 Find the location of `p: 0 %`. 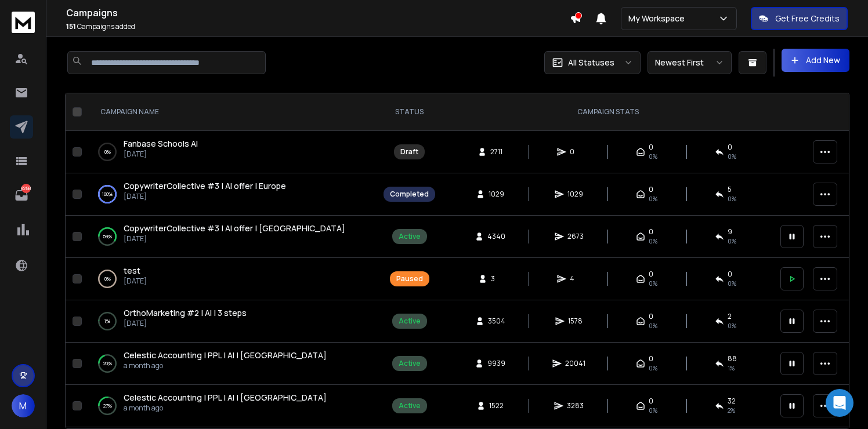

p: 0 % is located at coordinates (108, 279).